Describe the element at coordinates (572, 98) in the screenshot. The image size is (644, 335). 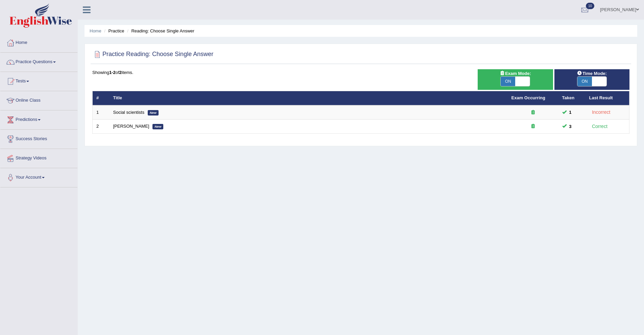
I see `th: Taken` at that location.